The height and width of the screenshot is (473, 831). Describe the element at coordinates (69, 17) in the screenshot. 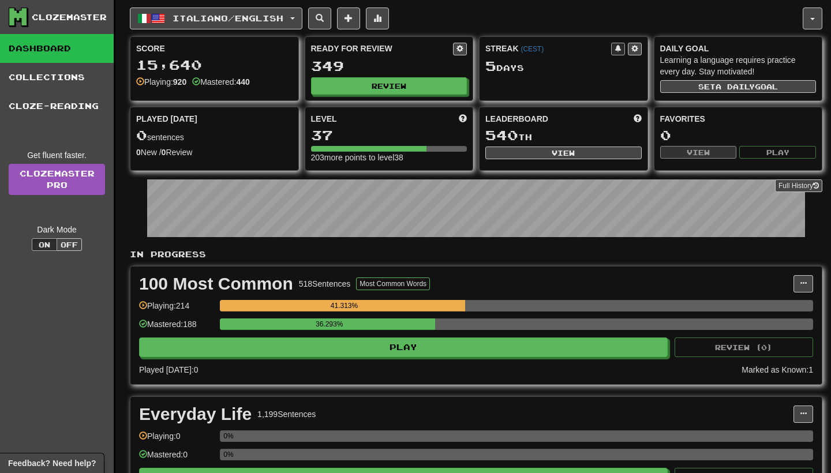

I see `div: Clozemaster` at that location.